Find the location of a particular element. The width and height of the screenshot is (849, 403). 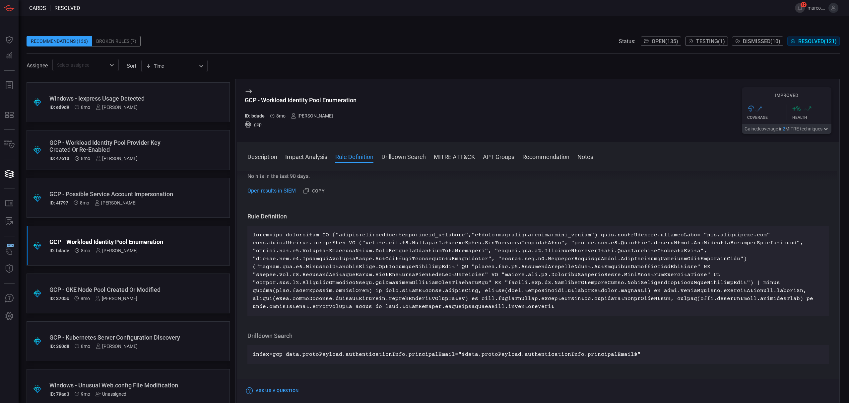

div: GCP - GKE Node Pool Created Or Modified is located at coordinates (115, 289).